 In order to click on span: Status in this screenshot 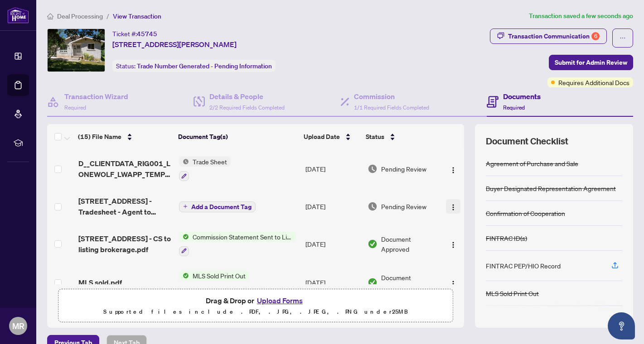, I will do `click(375, 137)`.